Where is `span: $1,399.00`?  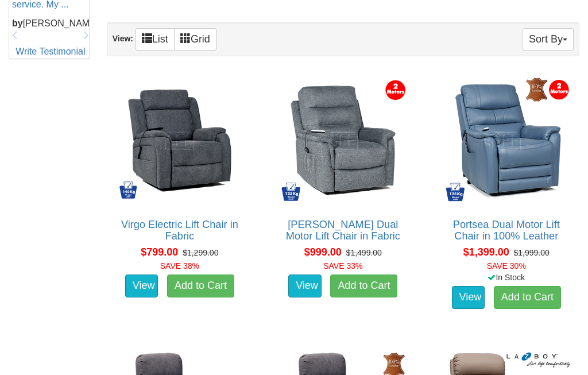 span: $1,399.00 is located at coordinates (487, 252).